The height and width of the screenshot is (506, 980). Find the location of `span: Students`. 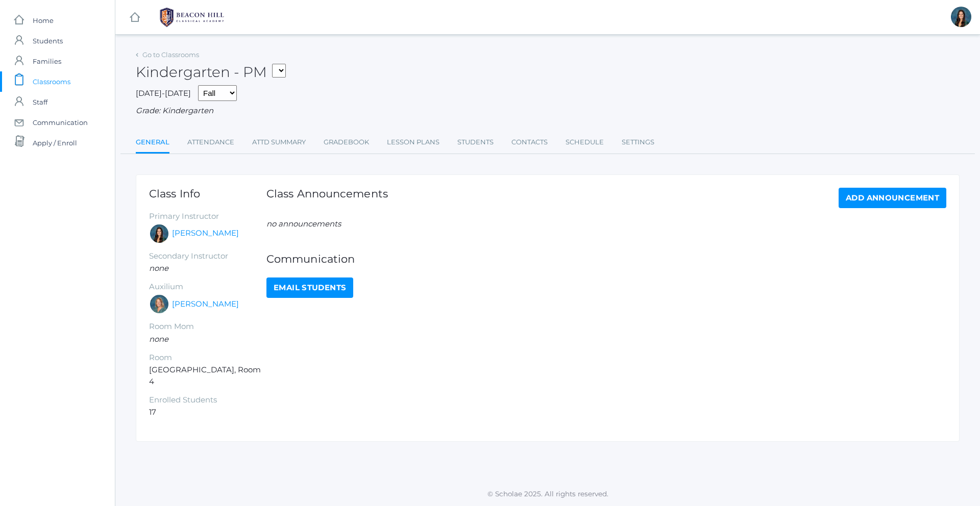

span: Students is located at coordinates (47, 41).